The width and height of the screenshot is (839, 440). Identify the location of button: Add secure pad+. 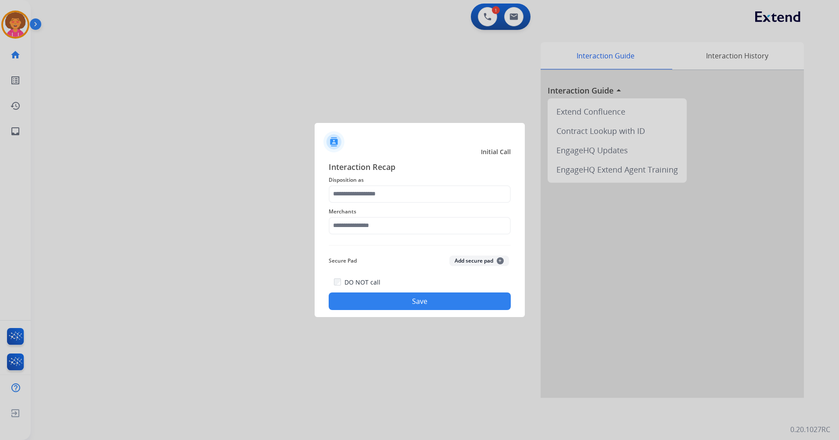
(479, 261).